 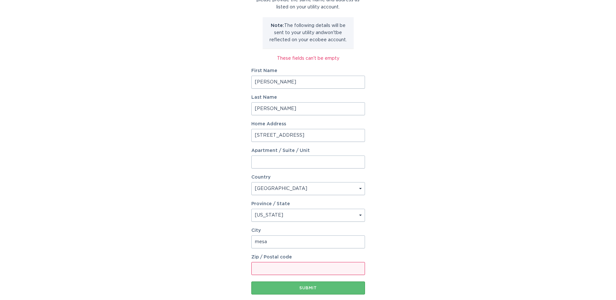 What do you see at coordinates (308, 151) in the screenshot?
I see `label: Apartment / Suite / Unit` at bounding box center [308, 151].